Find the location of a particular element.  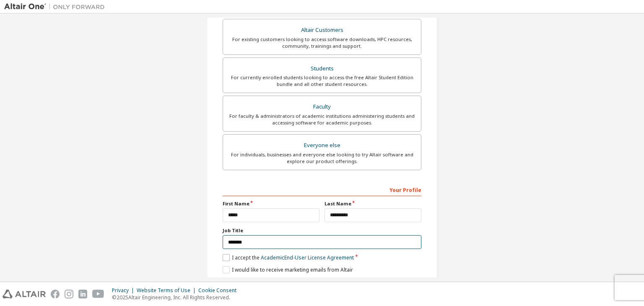

div: Privacy is located at coordinates (124, 290).